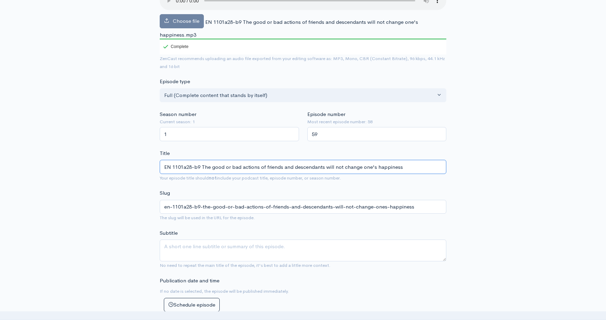 This screenshot has height=320, width=606. What do you see at coordinates (164, 153) in the screenshot?
I see `label: Title` at bounding box center [164, 153].